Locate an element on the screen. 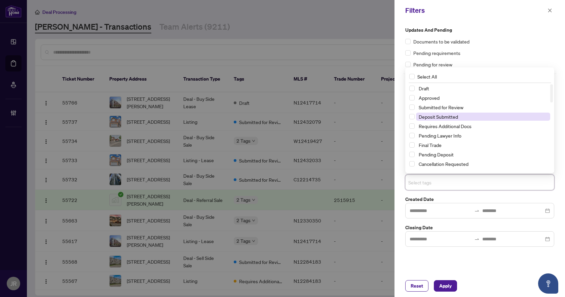  button: Reset is located at coordinates (417, 285).